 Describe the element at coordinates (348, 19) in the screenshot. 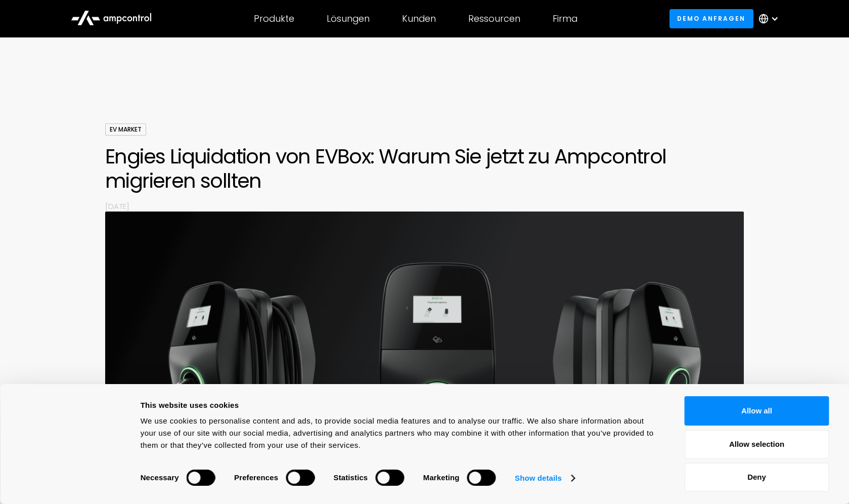

I see `div: Lösungen` at that location.